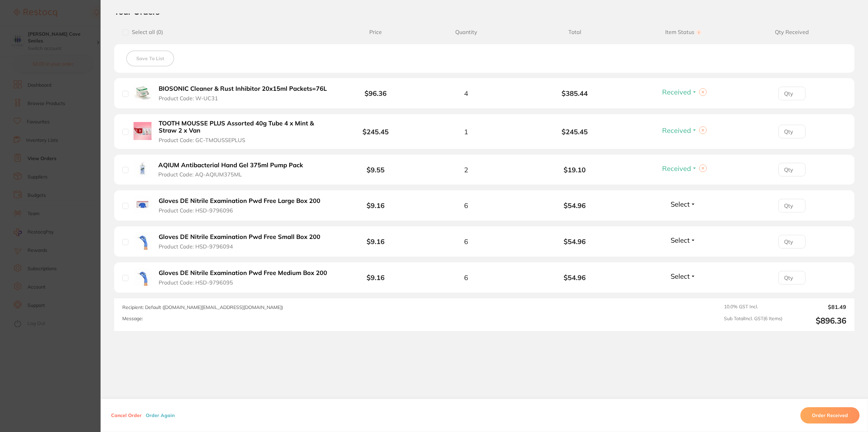  I want to click on span: Total, so click(574, 32).